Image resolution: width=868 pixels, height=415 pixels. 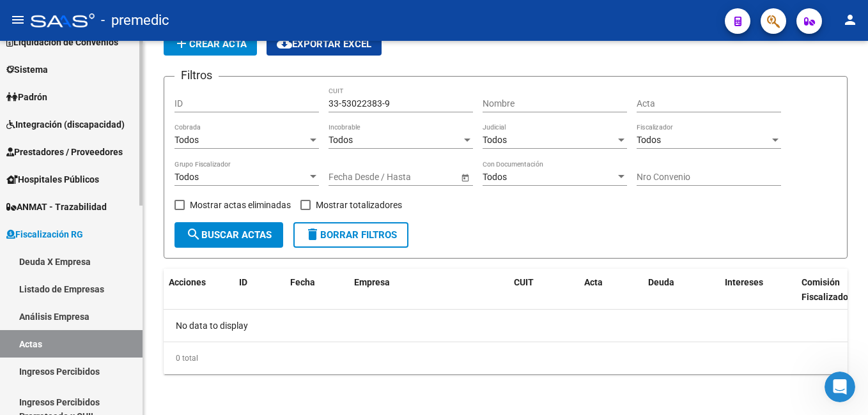 I want to click on span: Mostrar totalizadores, so click(x=358, y=205).